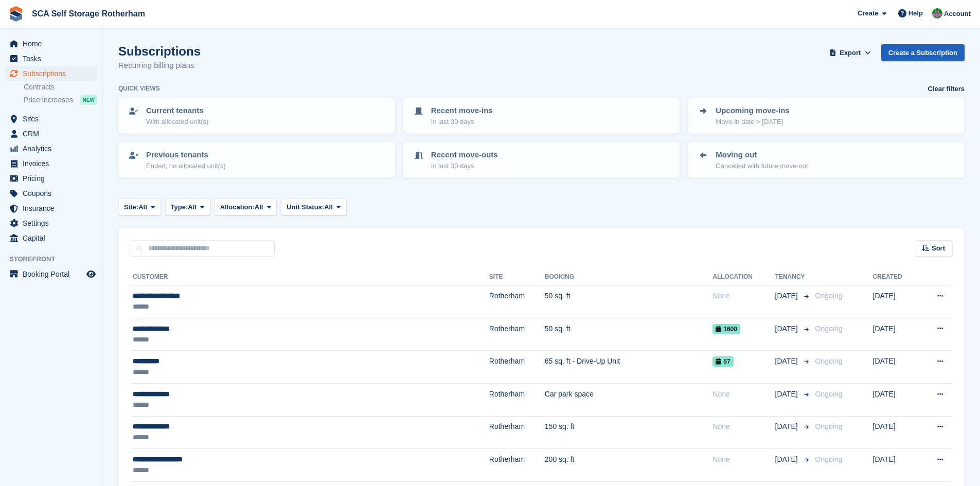  What do you see at coordinates (54, 73) in the screenshot?
I see `span: Subscriptions` at bounding box center [54, 73].